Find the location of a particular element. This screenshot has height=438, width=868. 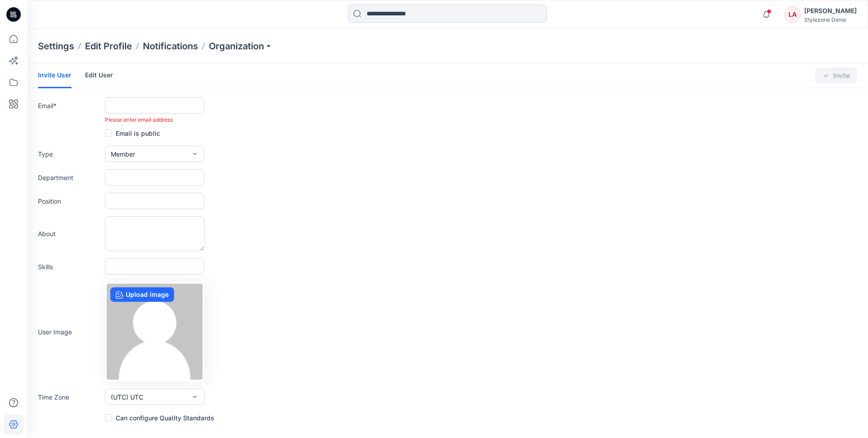

p: Notifications is located at coordinates (170, 46).